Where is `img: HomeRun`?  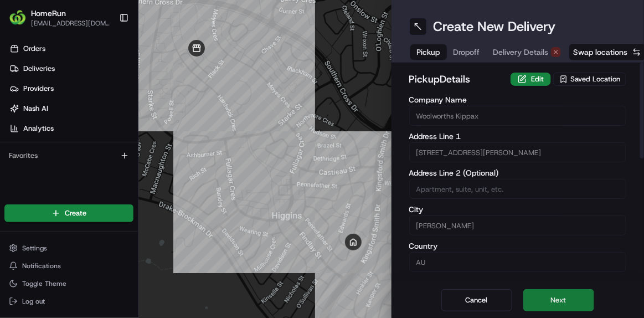 img: HomeRun is located at coordinates (18, 18).